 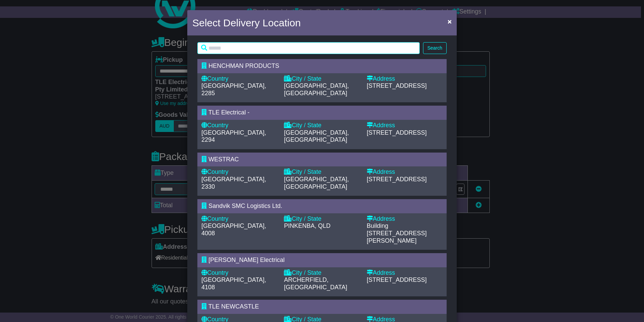 I want to click on span: TLE Electrical -, so click(x=229, y=112).